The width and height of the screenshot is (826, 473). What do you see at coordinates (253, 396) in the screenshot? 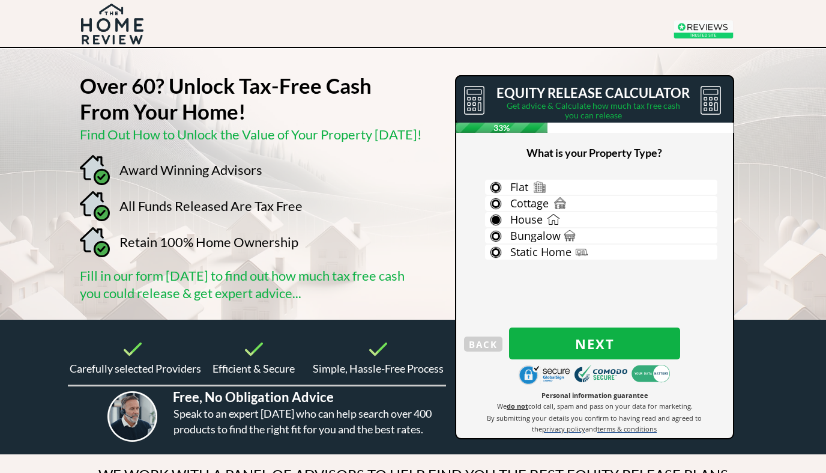
I see `span: Free, No Obligation Advice` at bounding box center [253, 396].